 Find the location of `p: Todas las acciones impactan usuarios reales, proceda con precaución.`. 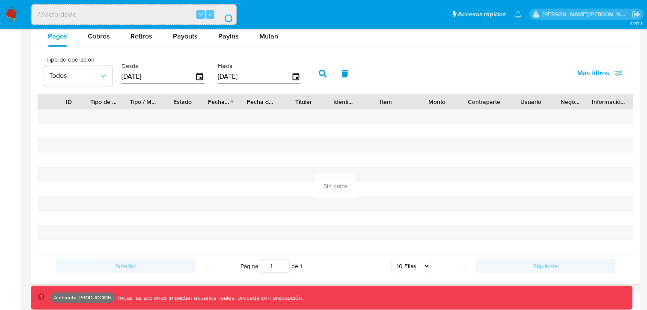

p: Todas las acciones impactan usuarios reales, proceda con precaución. is located at coordinates (209, 298).